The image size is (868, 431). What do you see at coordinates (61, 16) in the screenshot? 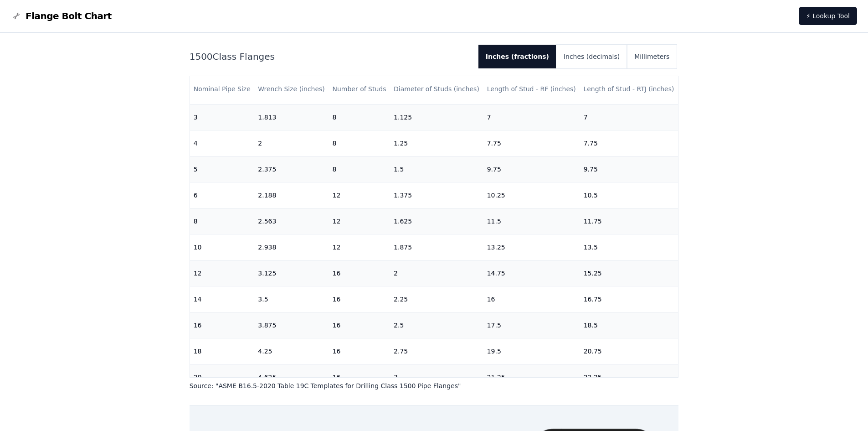
I see `a: Flange Bolt Chart LogoFlange Bolt Chart` at bounding box center [61, 16].